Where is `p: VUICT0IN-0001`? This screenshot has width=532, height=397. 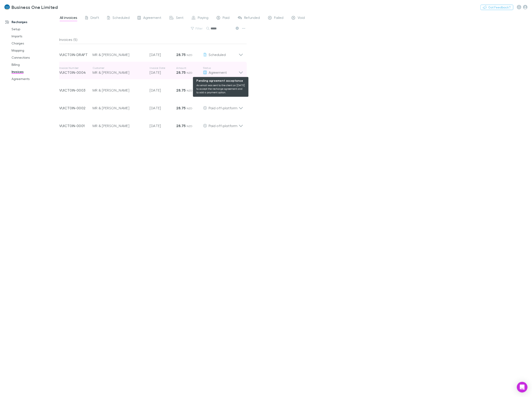
p: VUICT0IN-0001 is located at coordinates (76, 126).